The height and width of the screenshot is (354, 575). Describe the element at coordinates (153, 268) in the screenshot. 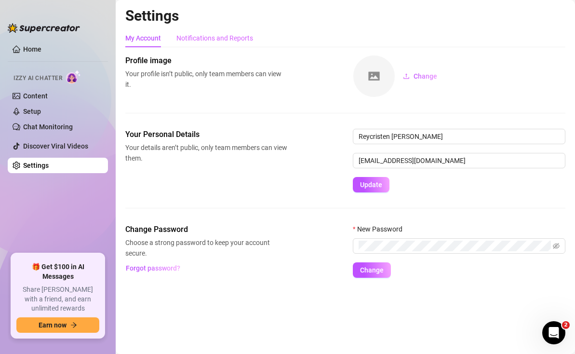

I see `button: Forgot password?` at that location.